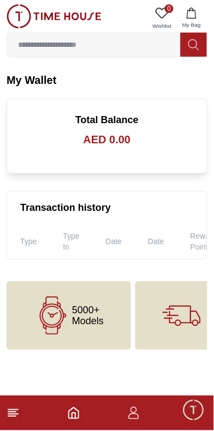 This screenshot has height=431, width=214. I want to click on button: My Bag, so click(191, 18).